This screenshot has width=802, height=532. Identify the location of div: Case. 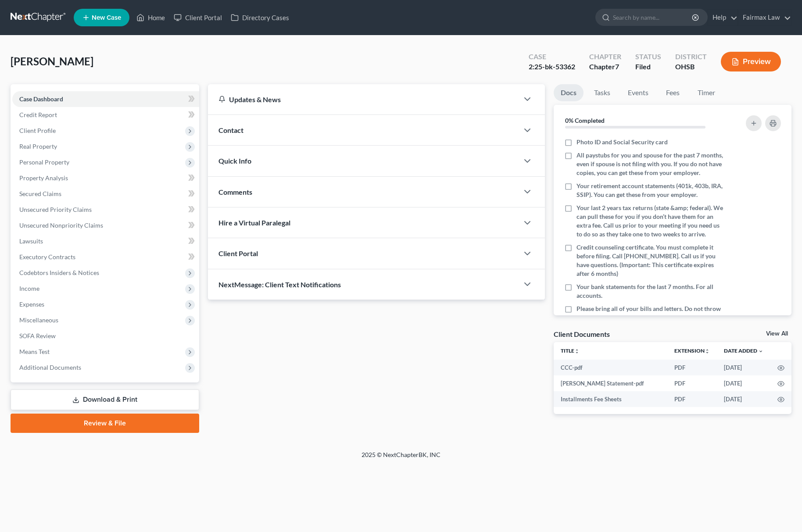
(552, 57).